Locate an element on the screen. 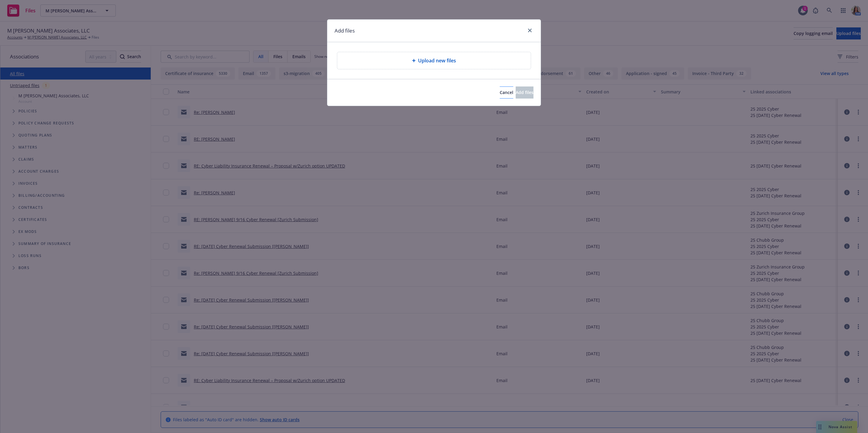  span: Cancel is located at coordinates (507, 92).